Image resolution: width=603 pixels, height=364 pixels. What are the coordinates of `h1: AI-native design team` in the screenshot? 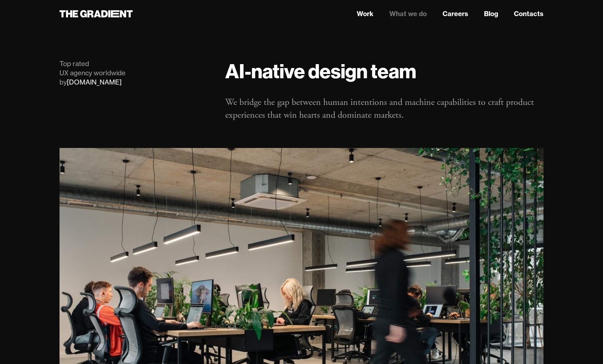 It's located at (384, 71).